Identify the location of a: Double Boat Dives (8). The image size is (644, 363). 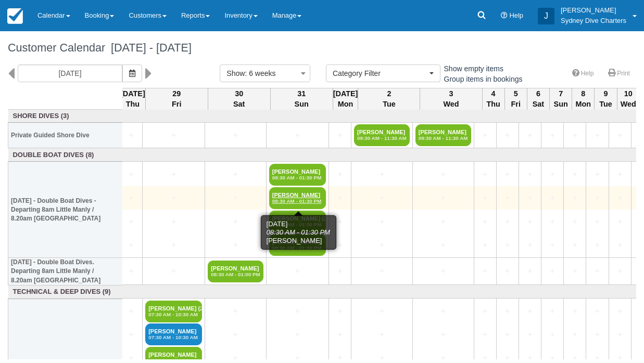
(66, 155).